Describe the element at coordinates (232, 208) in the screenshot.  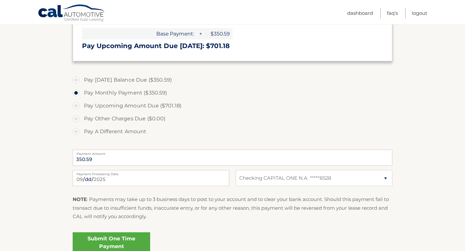
I see `p: : Payments may take up to 3 business days to post to your account and to clear your bank account....` at that location.